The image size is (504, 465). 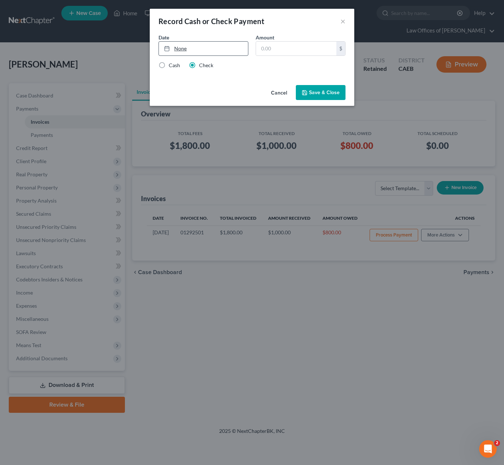 I want to click on span: 2, so click(x=497, y=443).